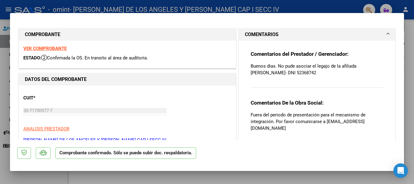 This screenshot has width=414, height=184. Describe the element at coordinates (32, 58) in the screenshot. I see `span: ESTADO:` at that location.